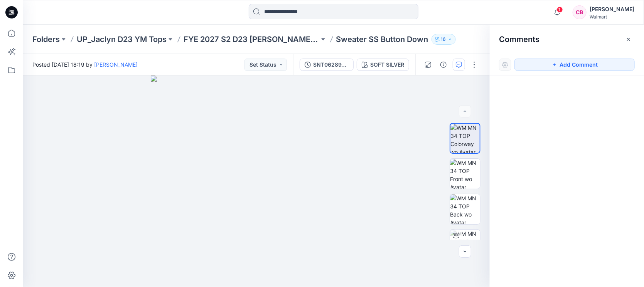 Image resolution: width=644 pixels, height=287 pixels. Describe the element at coordinates (46, 39) in the screenshot. I see `p: Folders` at that location.